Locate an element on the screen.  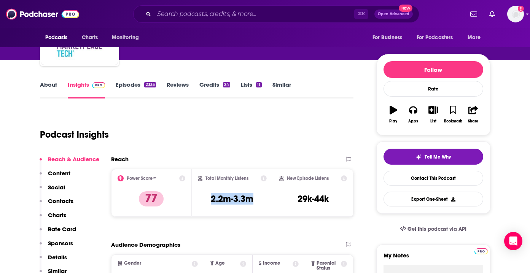
span: Income is located at coordinates (272, 264).